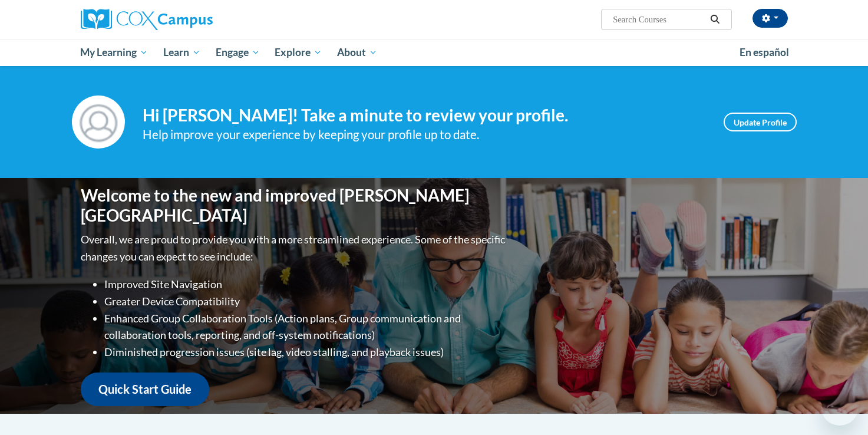  Describe the element at coordinates (181, 53) in the screenshot. I see `span: Learn` at that location.